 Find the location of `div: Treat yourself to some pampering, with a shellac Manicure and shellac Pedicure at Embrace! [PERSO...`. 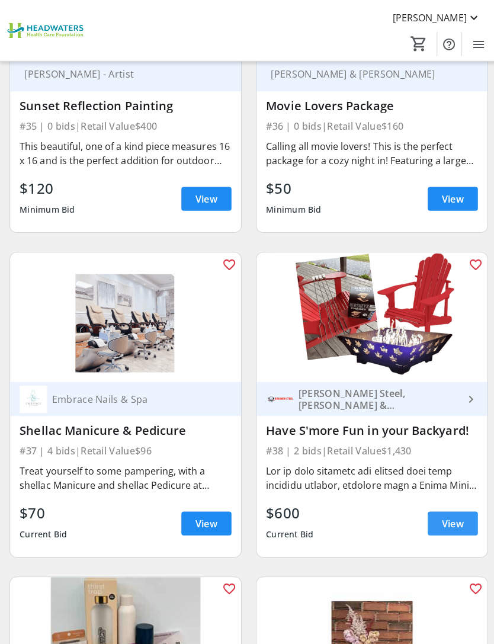

div: Treat yourself to some pampering, with a shellac Manicure and shellac Pedicure at Embrace! [PERSO... is located at coordinates (124, 474).